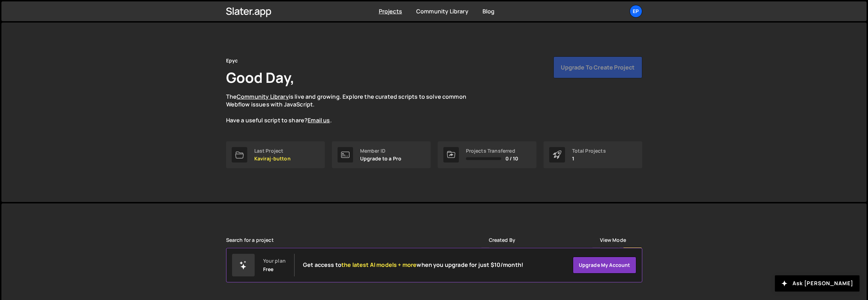 Image resolution: width=868 pixels, height=300 pixels. I want to click on input: Type your project..., so click(354, 257).